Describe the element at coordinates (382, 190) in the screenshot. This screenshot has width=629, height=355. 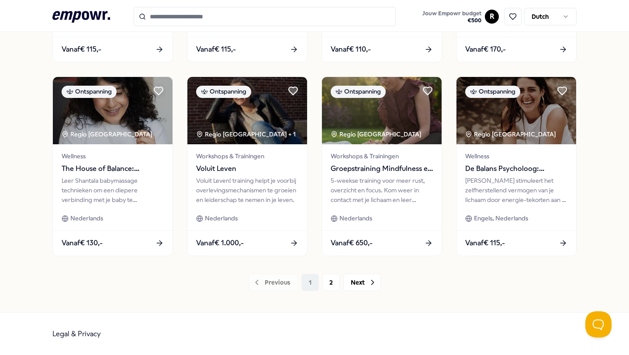
I see `div: 5-weekse training voor meer rust, overzicht en focus. Kom weer in contact met je lichaam en leer ...` at that location.